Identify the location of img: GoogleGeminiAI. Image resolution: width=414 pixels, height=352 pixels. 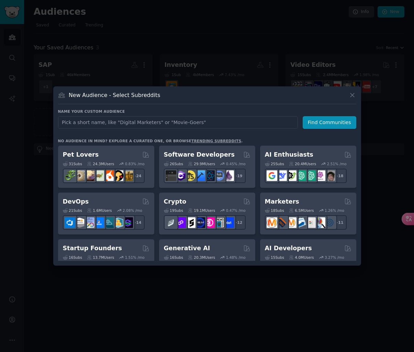
(271, 176).